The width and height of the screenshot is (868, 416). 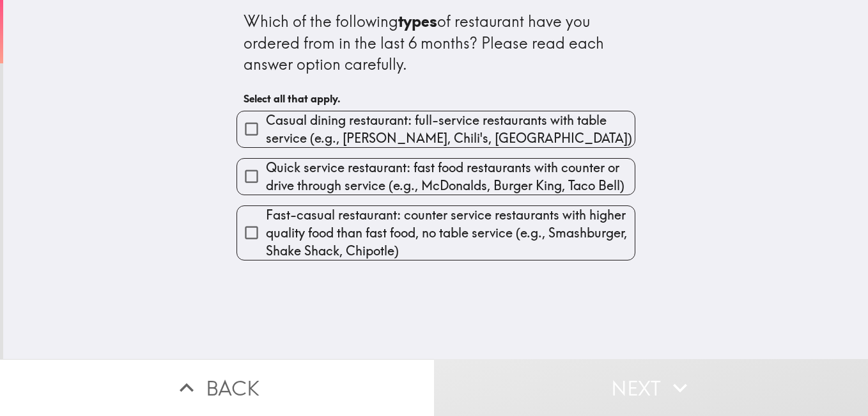 What do you see at coordinates (436, 43) in the screenshot?
I see `div: Which of the following of restaurant have you ordered from in the last 6 months? Please read each...` at bounding box center [436, 43].